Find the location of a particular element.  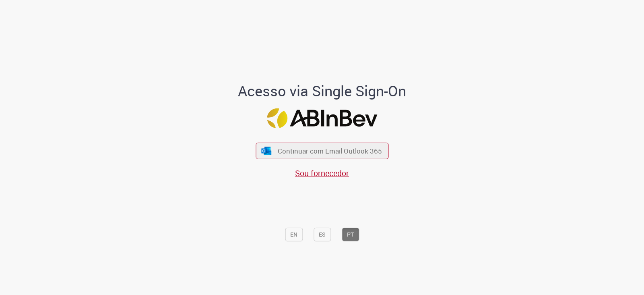

button: EN is located at coordinates (294, 234).